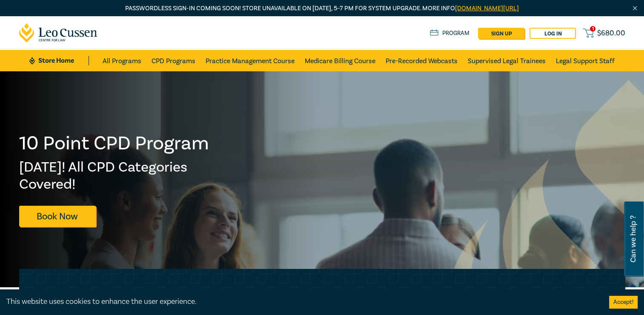 The width and height of the screenshot is (644, 315). Describe the element at coordinates (57, 216) in the screenshot. I see `a: Book Now` at that location.